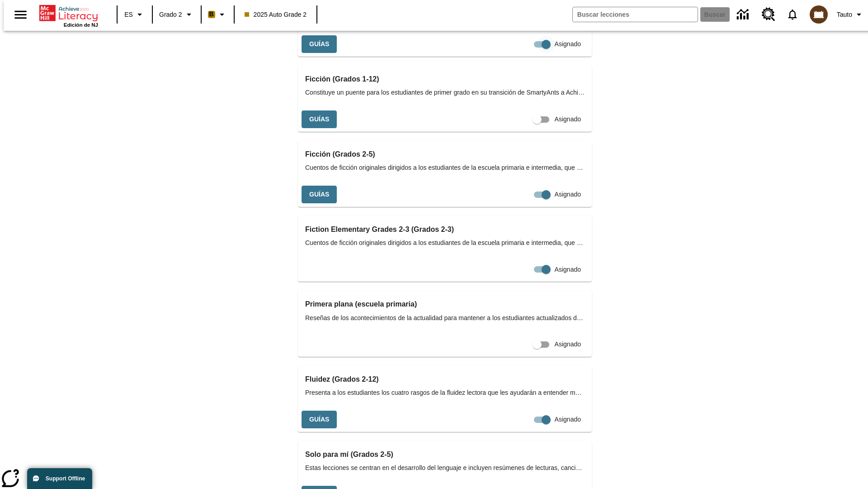 This screenshot has height=489, width=868. I want to click on span: 2025 Auto Grade 2, so click(276, 14).